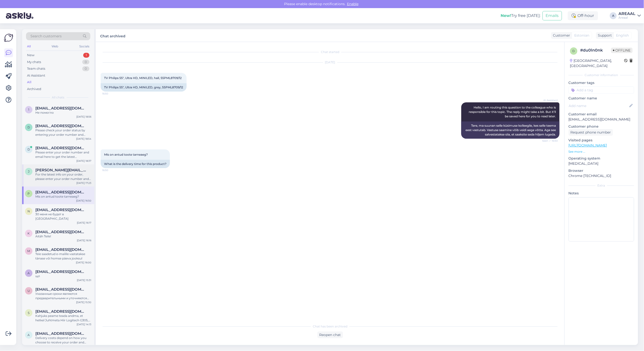 The width and height of the screenshot is (644, 351). What do you see at coordinates (549, 100) in the screenshot?
I see `span: AI Assistant` at bounding box center [549, 100].